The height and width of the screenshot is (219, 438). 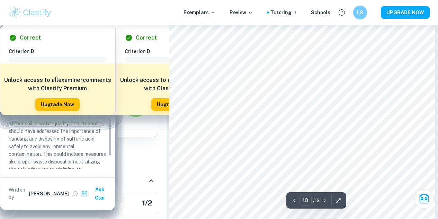 What do you see at coordinates (58, 139) in the screenshot?
I see `p: The student does not mention ethical considerations such as improper spills or disposal of the ac...` at bounding box center [58, 139].